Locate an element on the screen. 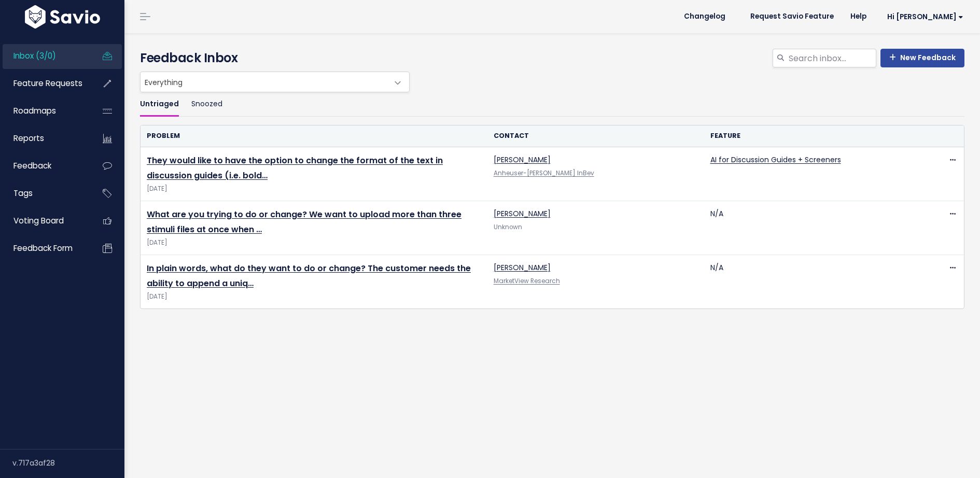  a: What are you trying to do or change? We want to upload more than three stimuli files at once when … is located at coordinates (304, 222).